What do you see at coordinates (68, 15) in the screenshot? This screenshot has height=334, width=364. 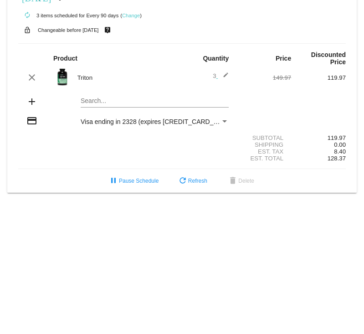 I see `small: 3 items scheduled for Every 90 days` at bounding box center [68, 15].